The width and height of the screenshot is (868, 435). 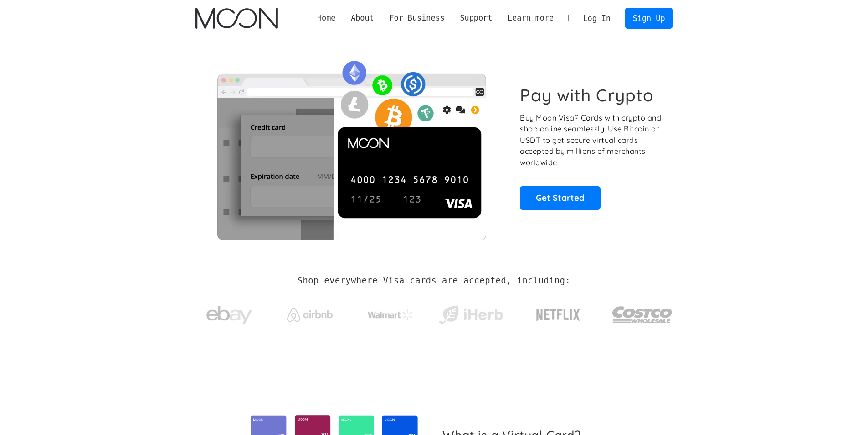 What do you see at coordinates (391, 315) in the screenshot?
I see `img: Walmart` at bounding box center [391, 315].